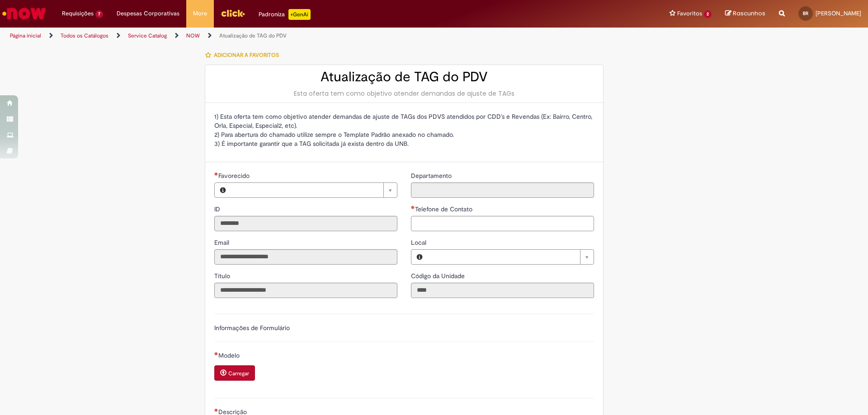 Image resolution: width=868 pixels, height=415 pixels. What do you see at coordinates (404, 76) in the screenshot?
I see `h2: Atualização de TAG do PDV` at bounding box center [404, 76].